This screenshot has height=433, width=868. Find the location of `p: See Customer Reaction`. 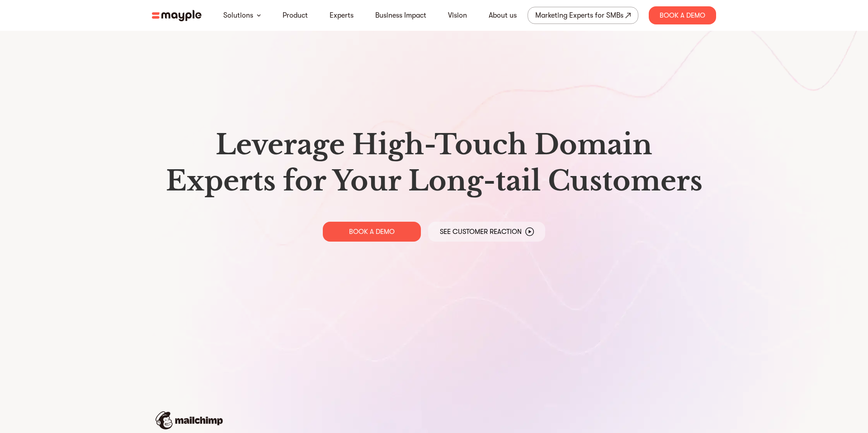

p: See Customer Reaction is located at coordinates (480, 232).